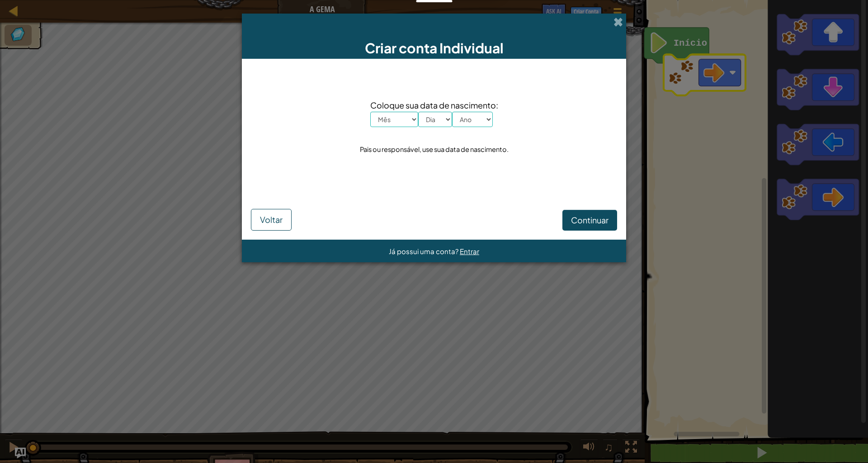 The image size is (868, 463). What do you see at coordinates (589, 219) in the screenshot?
I see `span: Continuar` at bounding box center [589, 219].